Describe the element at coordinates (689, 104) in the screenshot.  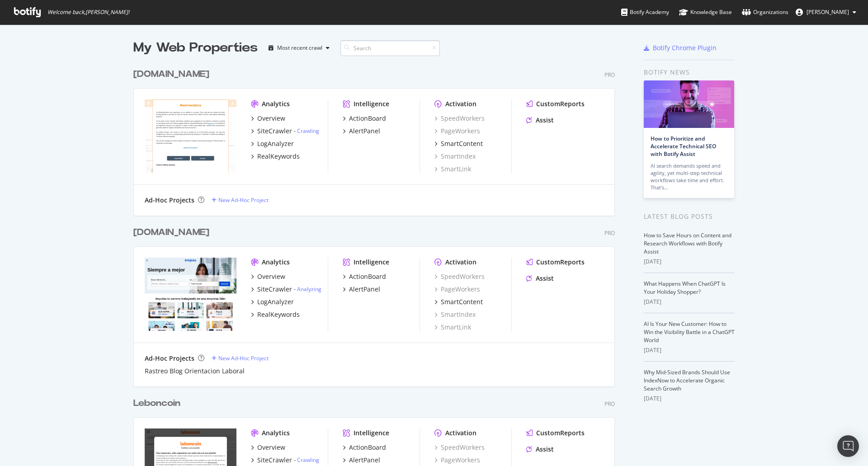
I see `img: How to Prioritize and Accelerate Technical SEO with Botify Assist` at that location.